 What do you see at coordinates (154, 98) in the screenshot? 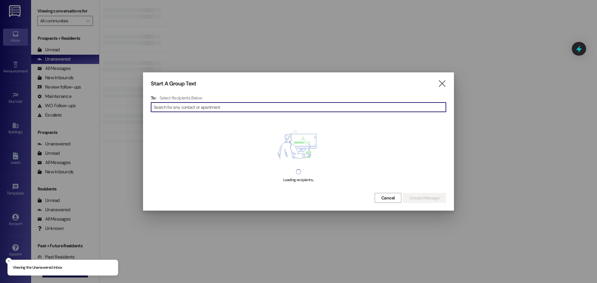
I see `h3: To:` at bounding box center [154, 98].